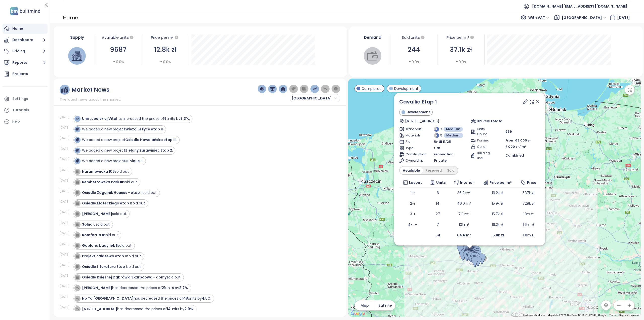 The height and width of the screenshot is (320, 644). What do you see at coordinates (151, 140) in the screenshot?
I see `strong: Osiedle Hawelańska etap III` at bounding box center [151, 140].